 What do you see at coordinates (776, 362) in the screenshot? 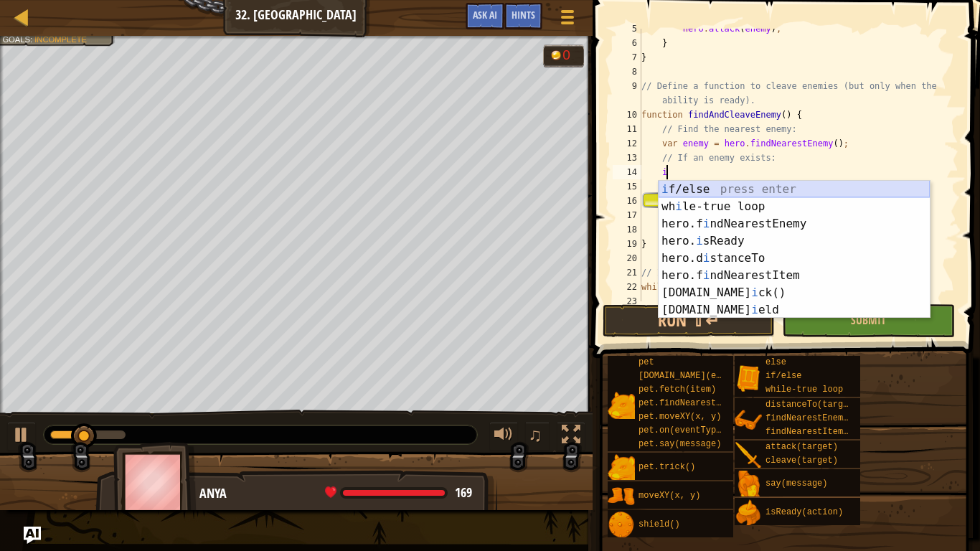
I see `span: else` at bounding box center [776, 362].